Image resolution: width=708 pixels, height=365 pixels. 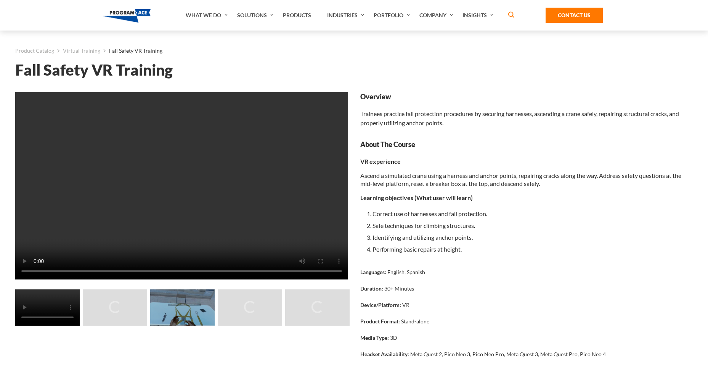 What do you see at coordinates (381, 304) in the screenshot?
I see `strong: Device/Platform:` at bounding box center [381, 304].